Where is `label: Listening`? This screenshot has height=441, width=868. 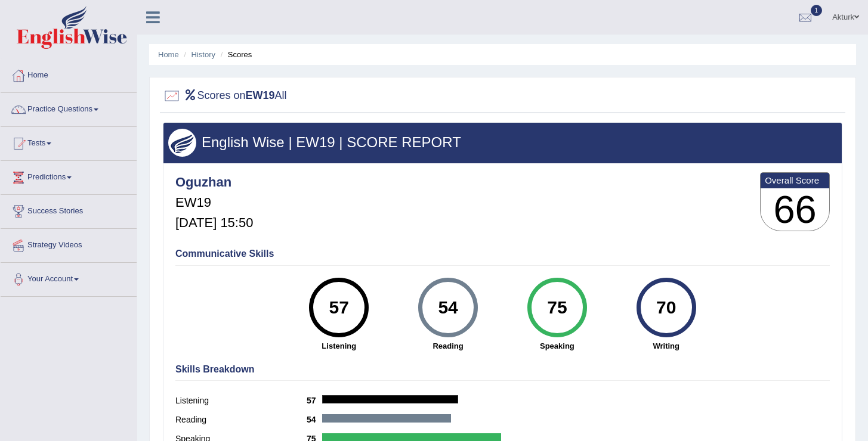
label: Listening is located at coordinates (241, 400).